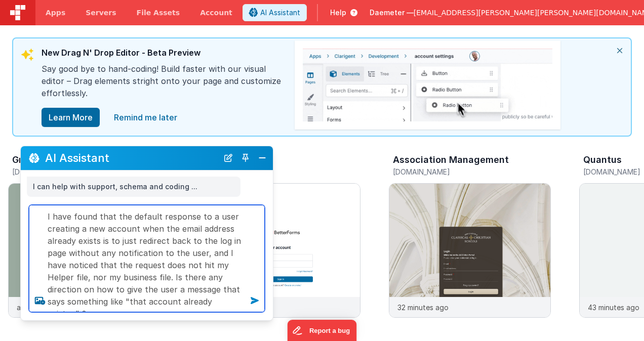 The height and width of the screenshot is (341, 644). Describe the element at coordinates (101, 13) in the screenshot. I see `span: Servers` at that location.